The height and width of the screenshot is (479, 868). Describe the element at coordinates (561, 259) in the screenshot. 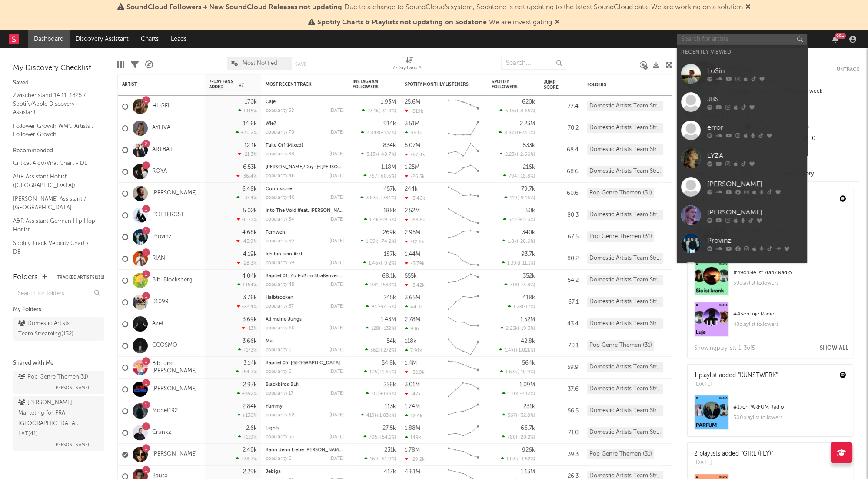

I see `div: 80.2` at that location.